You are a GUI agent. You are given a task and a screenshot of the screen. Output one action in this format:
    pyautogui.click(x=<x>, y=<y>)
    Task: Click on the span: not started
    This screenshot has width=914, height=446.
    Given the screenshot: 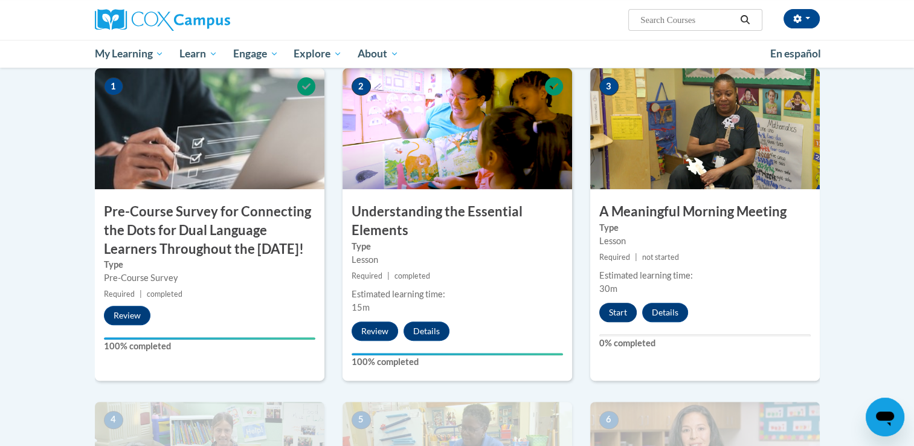 What is the action you would take?
    pyautogui.click(x=660, y=257)
    